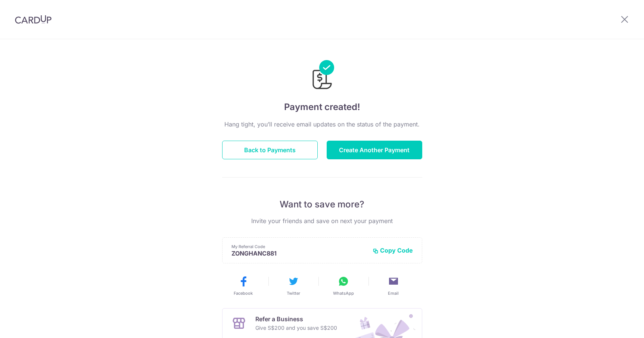 The height and width of the screenshot is (338, 644). Describe the element at coordinates (294, 294) in the screenshot. I see `span: Twitter` at that location.